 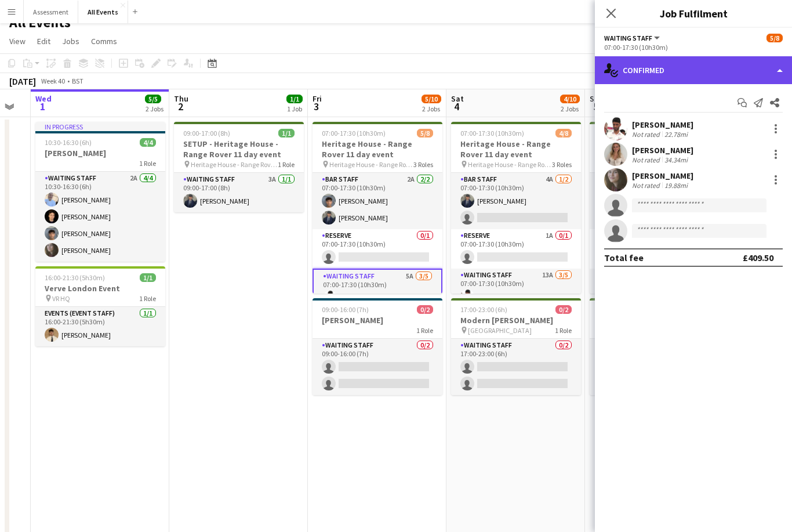 What do you see at coordinates (181, 99) in the screenshot?
I see `span: Thu` at bounding box center [181, 99].